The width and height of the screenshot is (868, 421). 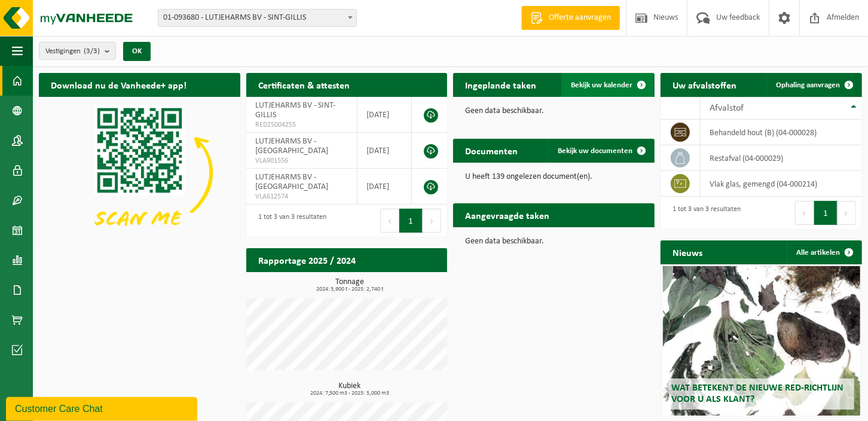 What do you see at coordinates (595, 151) in the screenshot?
I see `span: Bekijk uw documenten` at bounding box center [595, 151].